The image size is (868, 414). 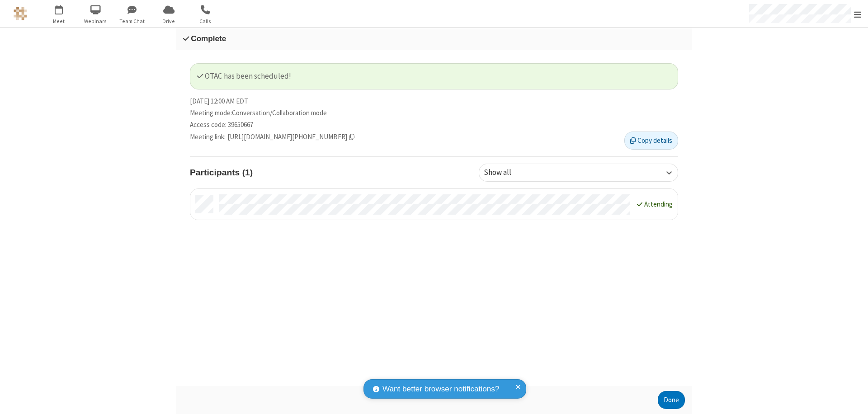 I want to click on li: Access code: 39650667, so click(x=434, y=125).